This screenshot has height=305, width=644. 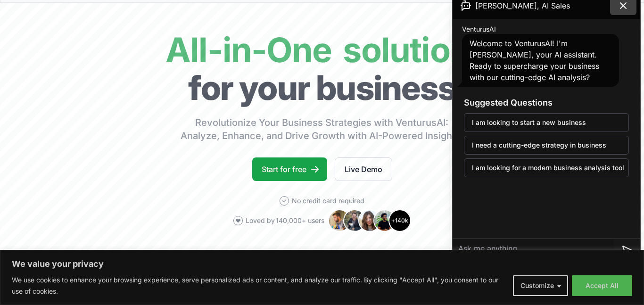 I want to click on p: We value your privacy, so click(x=322, y=264).